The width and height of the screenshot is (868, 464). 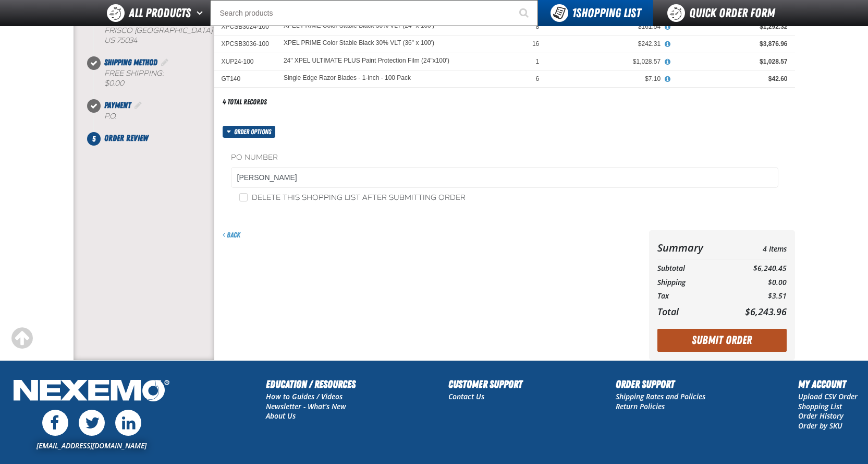 I want to click on td: $6,240.45, so click(x=755, y=268).